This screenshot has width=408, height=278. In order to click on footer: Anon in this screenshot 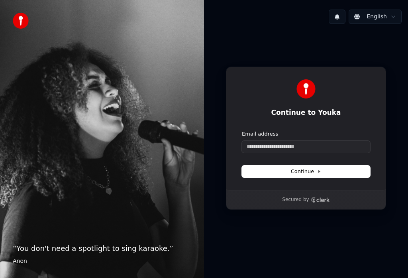, I will do `click(102, 261)`.